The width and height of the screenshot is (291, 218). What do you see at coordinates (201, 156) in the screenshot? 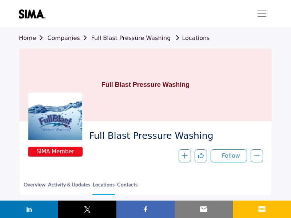
I see `button: Like` at bounding box center [201, 156].